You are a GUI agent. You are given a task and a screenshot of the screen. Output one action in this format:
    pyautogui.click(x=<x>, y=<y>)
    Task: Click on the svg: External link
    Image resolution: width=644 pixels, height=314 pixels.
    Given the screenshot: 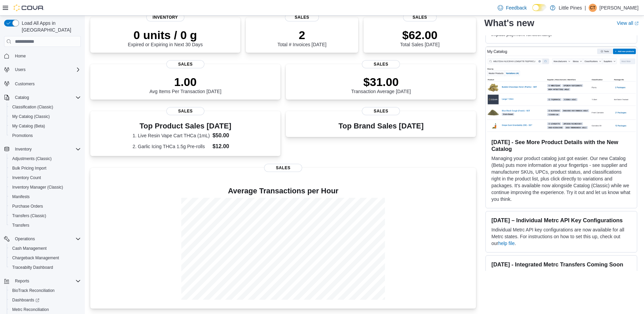 What is the action you would take?
    pyautogui.click(x=637, y=24)
    